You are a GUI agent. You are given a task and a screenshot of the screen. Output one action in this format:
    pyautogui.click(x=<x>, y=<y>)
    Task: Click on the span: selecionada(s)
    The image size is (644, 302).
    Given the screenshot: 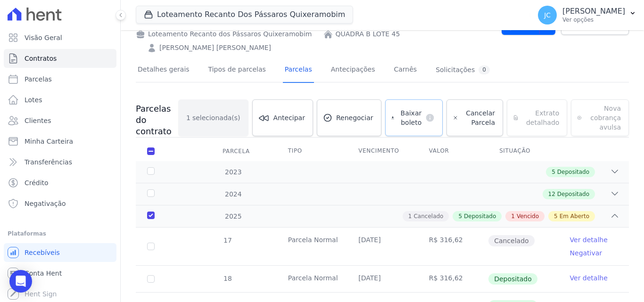 What is the action you would take?
    pyautogui.click(x=216, y=118)
    